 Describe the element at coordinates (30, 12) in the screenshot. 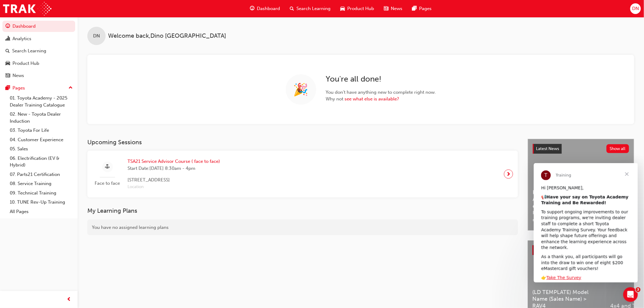

I see `span: Training` at that location.